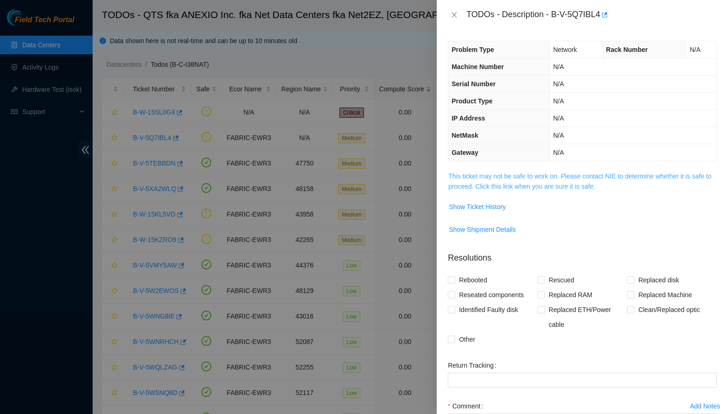  Describe the element at coordinates (467, 339) in the screenshot. I see `span: Other` at that location.